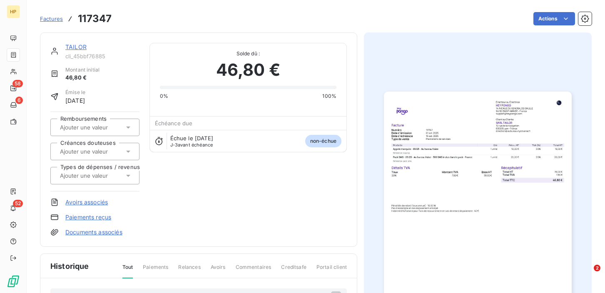  Describe the element at coordinates (94, 232) in the screenshot. I see `a: Documents associés` at that location.